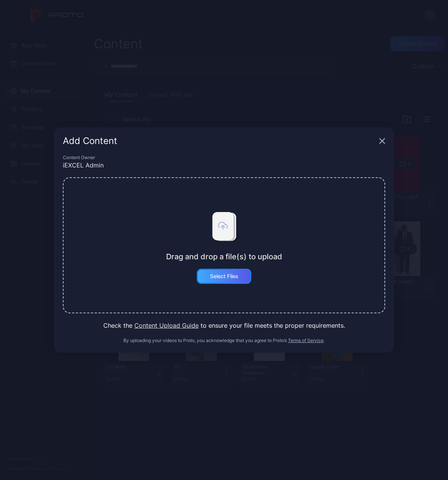 This screenshot has width=448, height=480. Describe the element at coordinates (224, 276) in the screenshot. I see `button: Select Files` at that location.